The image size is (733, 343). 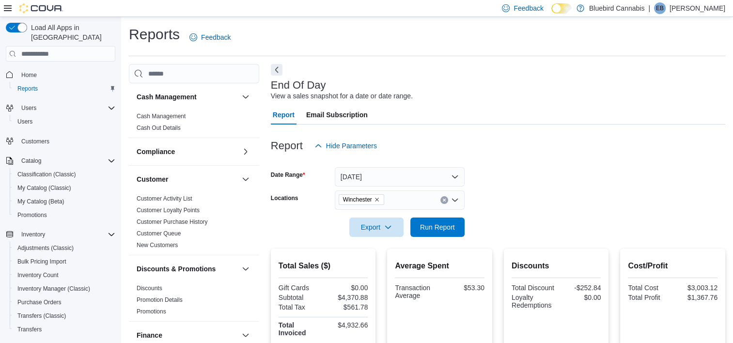 What do you see at coordinates (159, 234) in the screenshot?
I see `a: Customer Queue` at bounding box center [159, 234].